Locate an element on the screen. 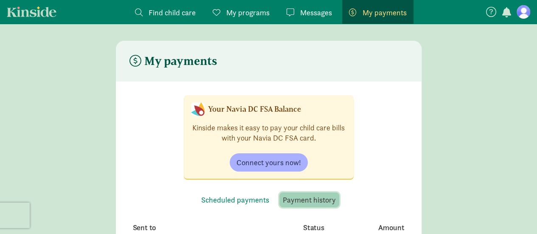 The width and height of the screenshot is (537, 234). span: Payment history is located at coordinates (309, 200).